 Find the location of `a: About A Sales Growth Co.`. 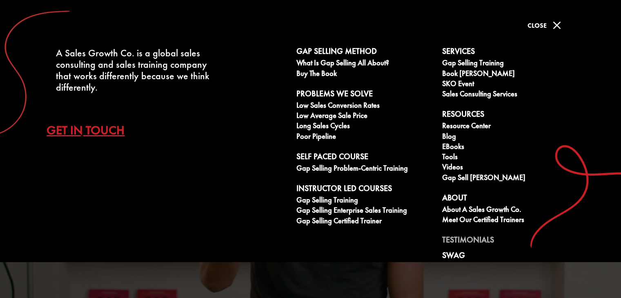

a: About A Sales Growth Co. is located at coordinates (511, 210).